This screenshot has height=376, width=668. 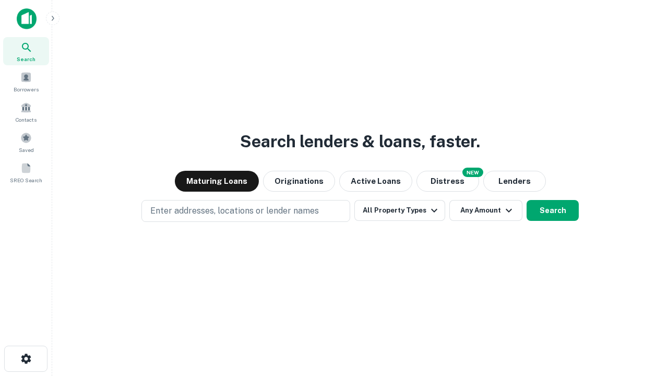 I want to click on button: Originations, so click(x=299, y=181).